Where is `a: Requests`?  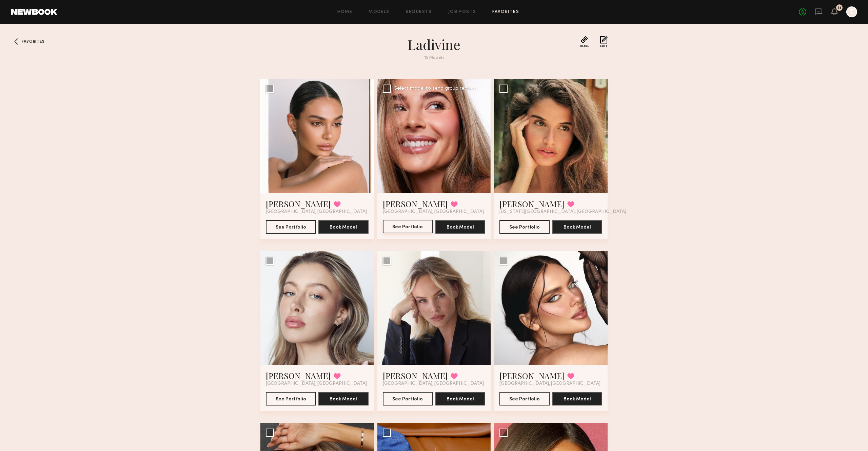
a: Requests is located at coordinates (419, 12).